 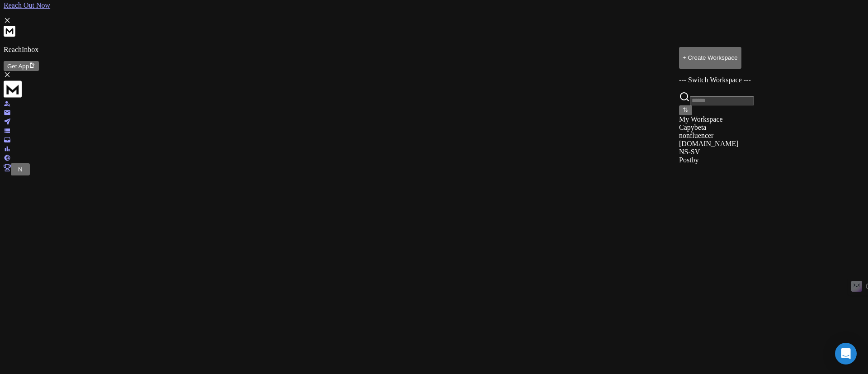 I want to click on button: + Create Workspace, so click(x=710, y=58).